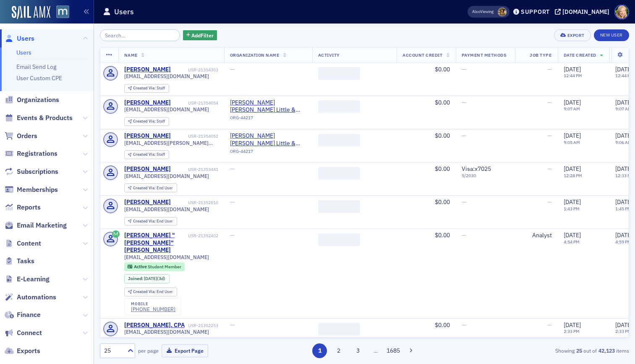  What do you see at coordinates (147, 279) in the screenshot?
I see `div: Joined: 2025-10-03 00:00:00` at bounding box center [147, 279].